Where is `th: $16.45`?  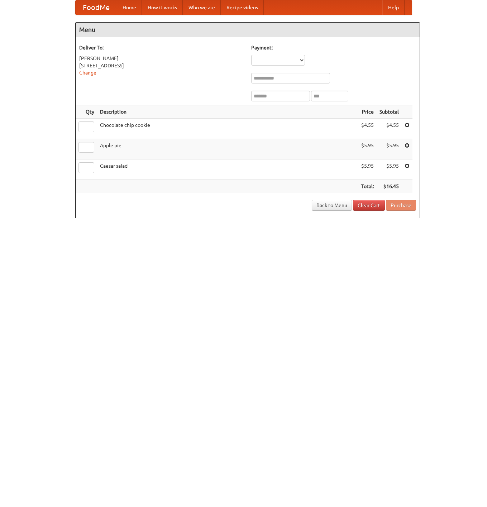 th: $16.45 is located at coordinates (389, 186).